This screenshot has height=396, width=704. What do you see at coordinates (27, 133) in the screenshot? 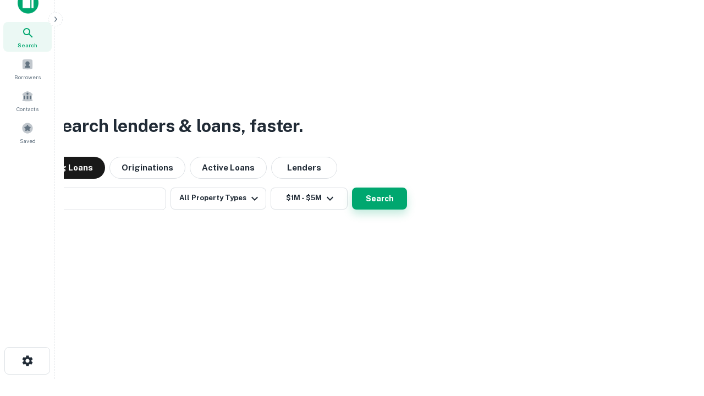
I see `a: Saved` at bounding box center [27, 133].